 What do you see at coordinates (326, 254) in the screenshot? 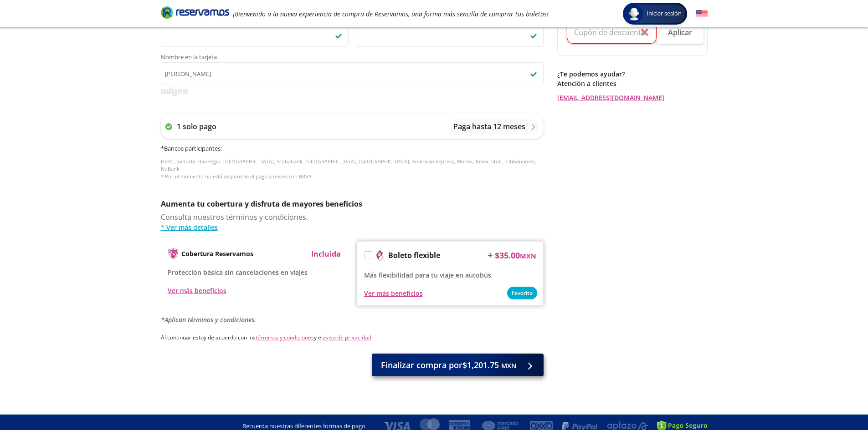
I see `p: Incluida` at bounding box center [326, 254].